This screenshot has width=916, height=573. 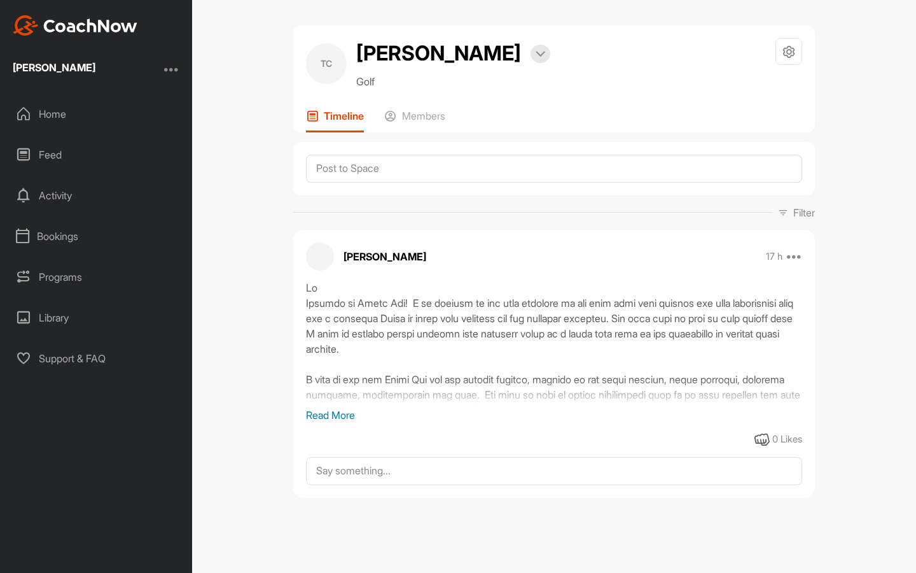 I want to click on div: Library, so click(x=97, y=317).